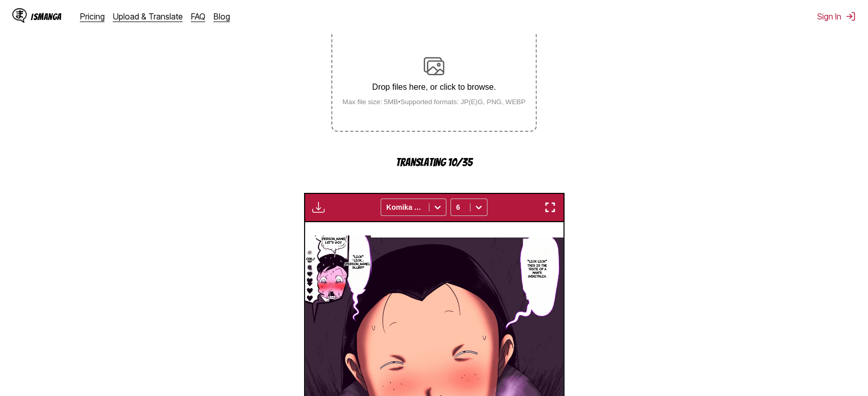 Image resolution: width=868 pixels, height=396 pixels. What do you see at coordinates (434, 162) in the screenshot?
I see `p: Translating 10/35` at bounding box center [434, 162].